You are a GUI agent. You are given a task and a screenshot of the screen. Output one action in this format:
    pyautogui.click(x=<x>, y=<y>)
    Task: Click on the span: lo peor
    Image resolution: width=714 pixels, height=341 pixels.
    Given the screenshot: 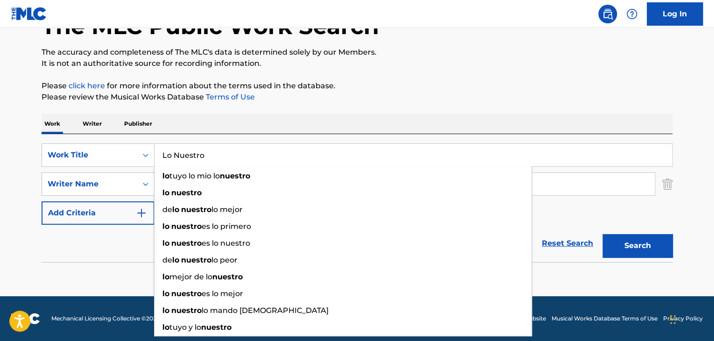 What is the action you would take?
    pyautogui.click(x=225, y=260)
    